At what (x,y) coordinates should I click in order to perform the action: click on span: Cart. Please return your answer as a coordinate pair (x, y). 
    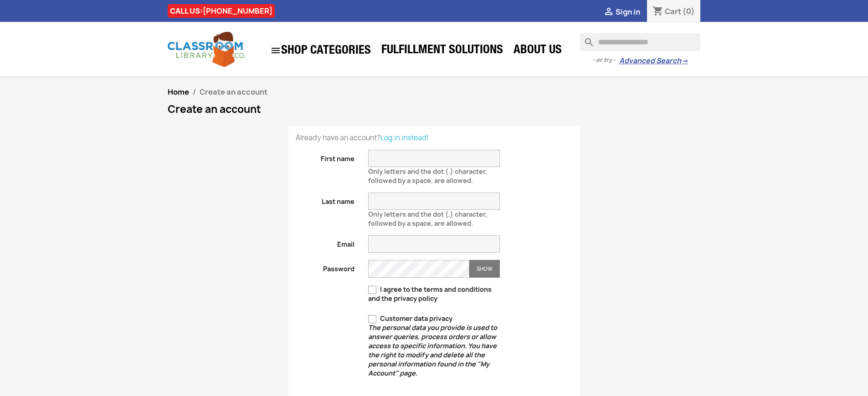
    Looking at the image, I should click on (674, 12).